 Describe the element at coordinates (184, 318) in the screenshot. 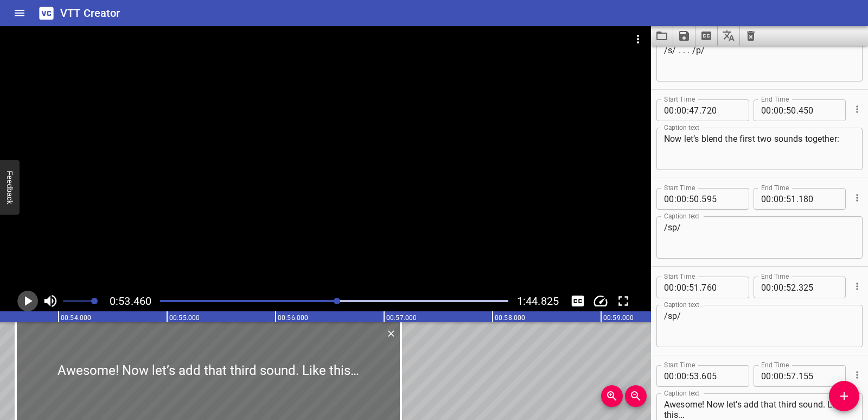

I see `text: 00:55.000` at that location.